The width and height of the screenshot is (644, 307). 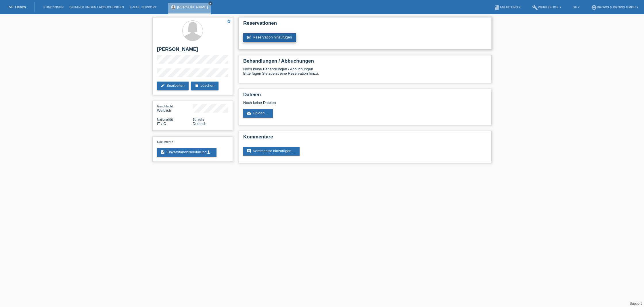 What do you see at coordinates (576, 7) in the screenshot?
I see `a: DE ▾` at bounding box center [576, 7].